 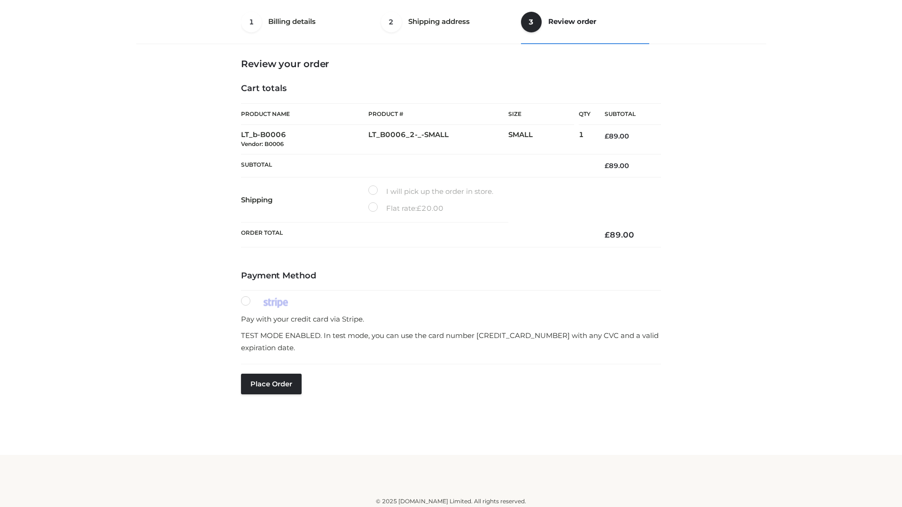 I want to click on label: I will pick up the order in store., so click(x=431, y=192).